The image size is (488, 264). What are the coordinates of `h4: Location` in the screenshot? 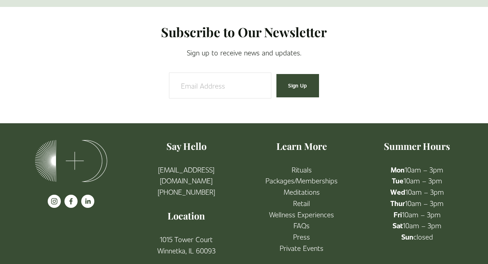 It's located at (186, 215).